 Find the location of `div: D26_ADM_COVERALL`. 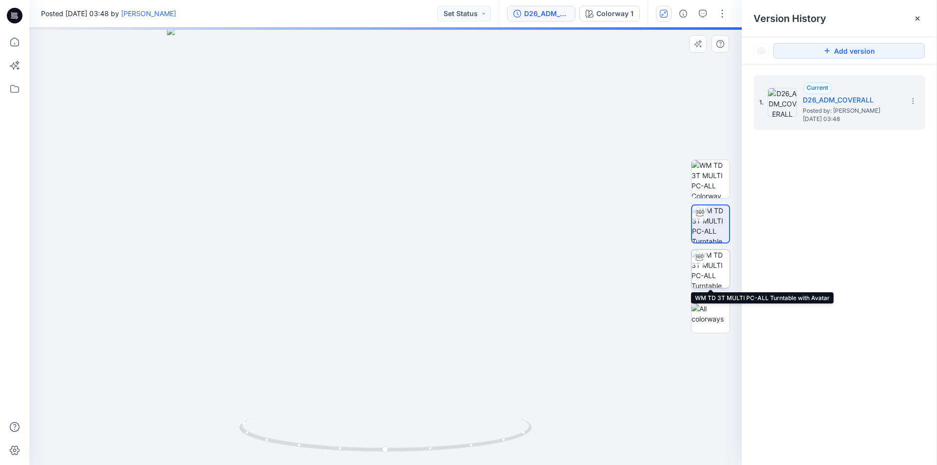

div: D26_ADM_COVERALL is located at coordinates (547, 14).